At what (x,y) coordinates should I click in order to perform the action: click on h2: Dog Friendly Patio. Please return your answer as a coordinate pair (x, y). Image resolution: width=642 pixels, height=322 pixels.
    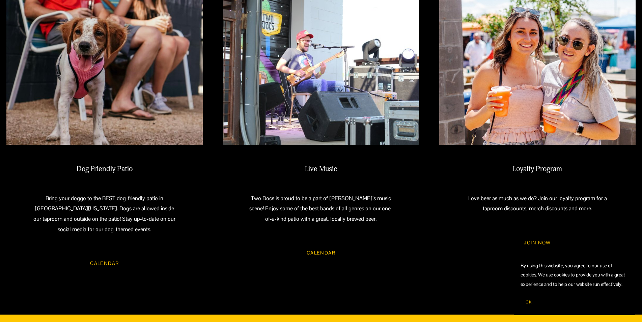
    Looking at the image, I should click on (105, 169).